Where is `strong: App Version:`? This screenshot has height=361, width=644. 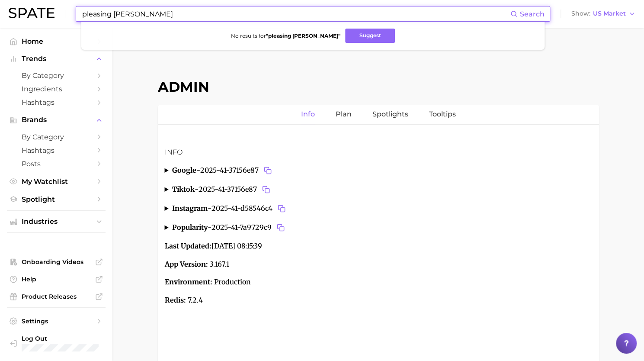
strong: App Version: is located at coordinates (186, 264).